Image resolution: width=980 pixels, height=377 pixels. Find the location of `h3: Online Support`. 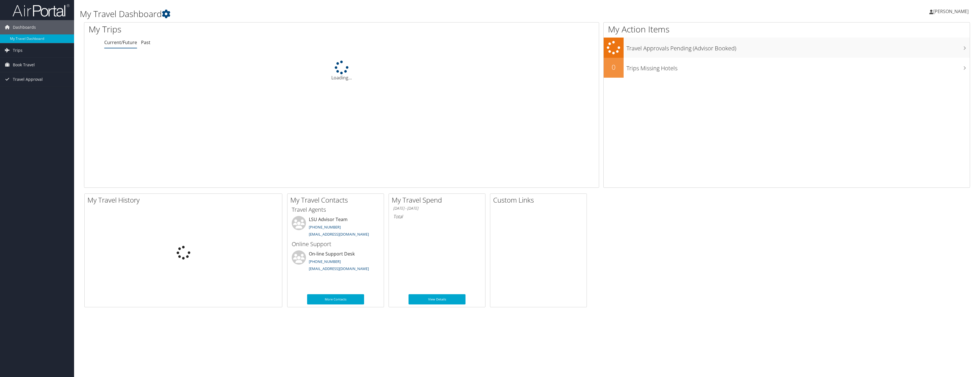

h3: Online Support is located at coordinates (336, 244).